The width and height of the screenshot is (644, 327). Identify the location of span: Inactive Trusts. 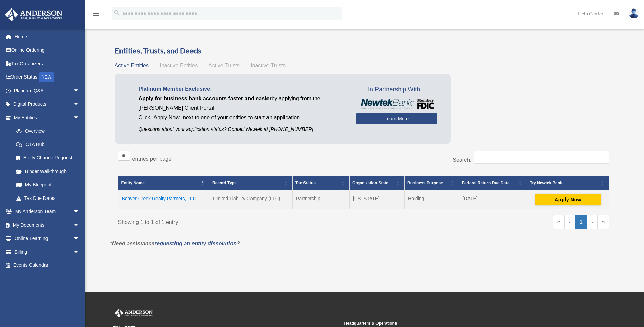
(268, 65).